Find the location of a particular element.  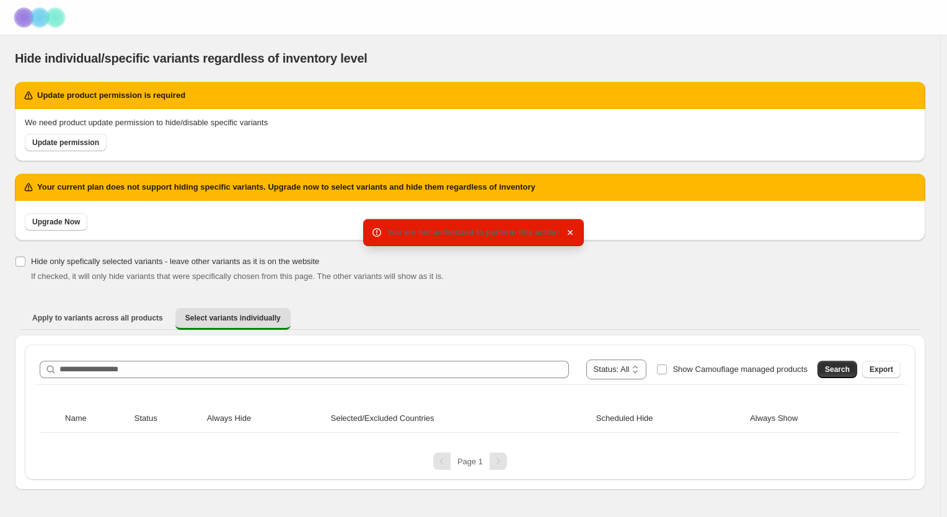

span: Show Camouflage managed products is located at coordinates (740, 369).